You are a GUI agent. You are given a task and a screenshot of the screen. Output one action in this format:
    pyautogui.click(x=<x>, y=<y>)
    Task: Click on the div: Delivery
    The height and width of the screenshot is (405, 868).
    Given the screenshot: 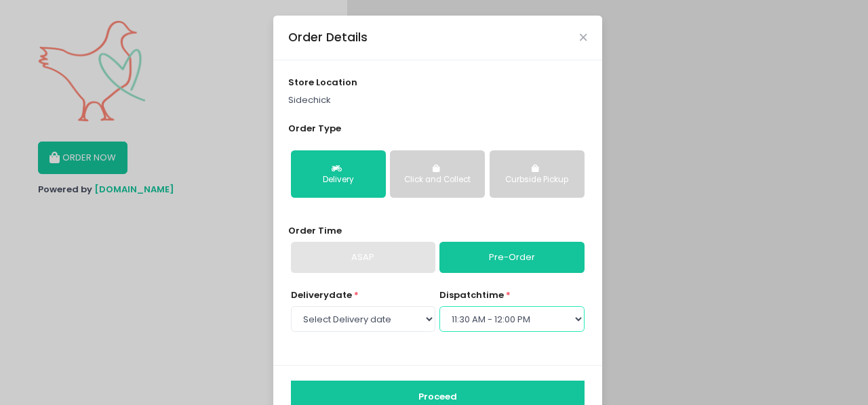 What is the action you would take?
    pyautogui.click(x=338, y=180)
    